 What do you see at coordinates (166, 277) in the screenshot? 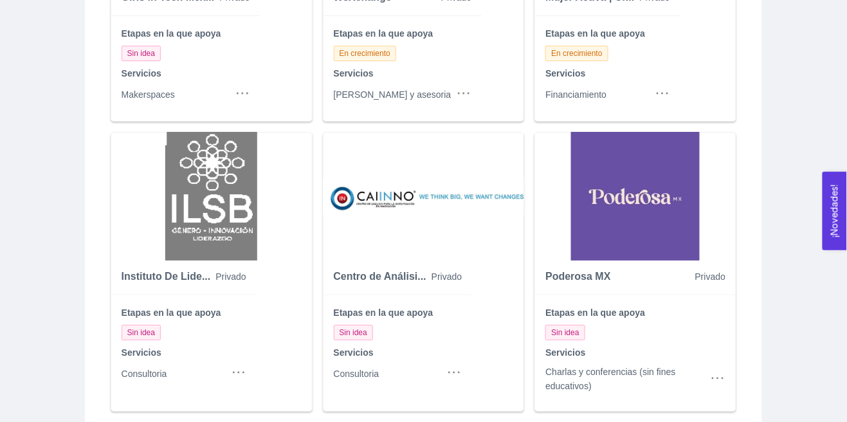
I see `h5: Instituto De Lide...` at bounding box center [166, 277].